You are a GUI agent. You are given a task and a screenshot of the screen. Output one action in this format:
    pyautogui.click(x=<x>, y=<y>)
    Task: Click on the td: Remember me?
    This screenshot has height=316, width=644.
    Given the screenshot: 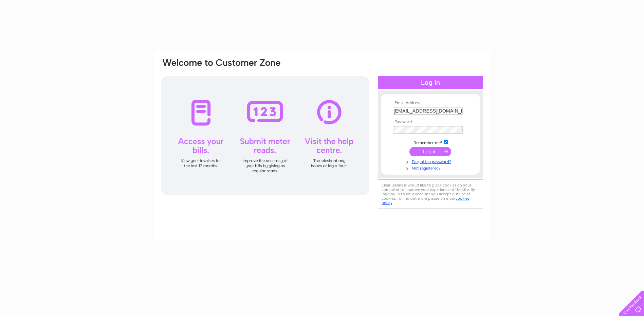 What is the action you would take?
    pyautogui.click(x=431, y=142)
    